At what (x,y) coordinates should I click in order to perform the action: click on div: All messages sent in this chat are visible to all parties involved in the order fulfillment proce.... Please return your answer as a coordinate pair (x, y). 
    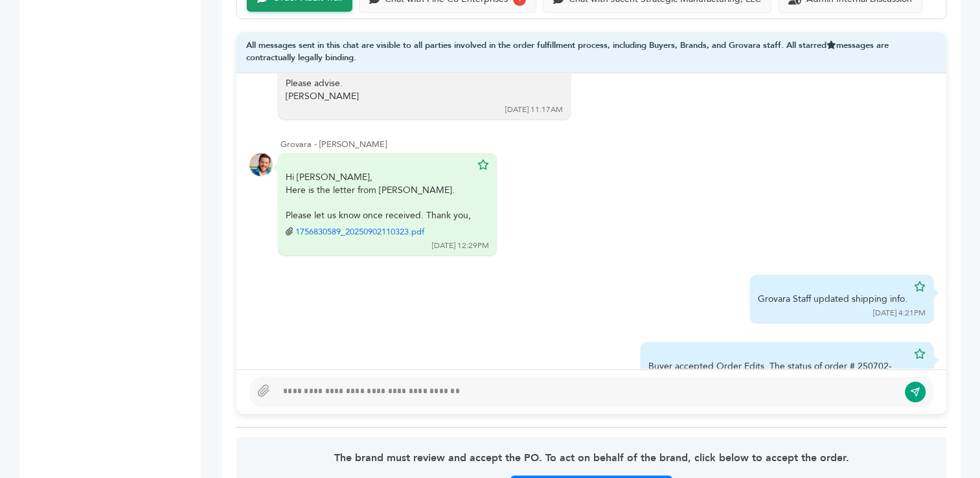
    Looking at the image, I should click on (591, 53).